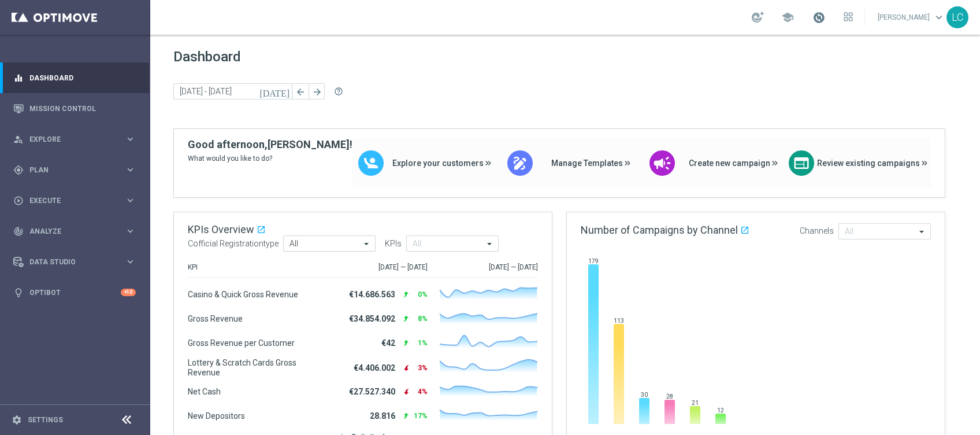  Describe the element at coordinates (74, 292) in the screenshot. I see `div: Optibot` at that location.